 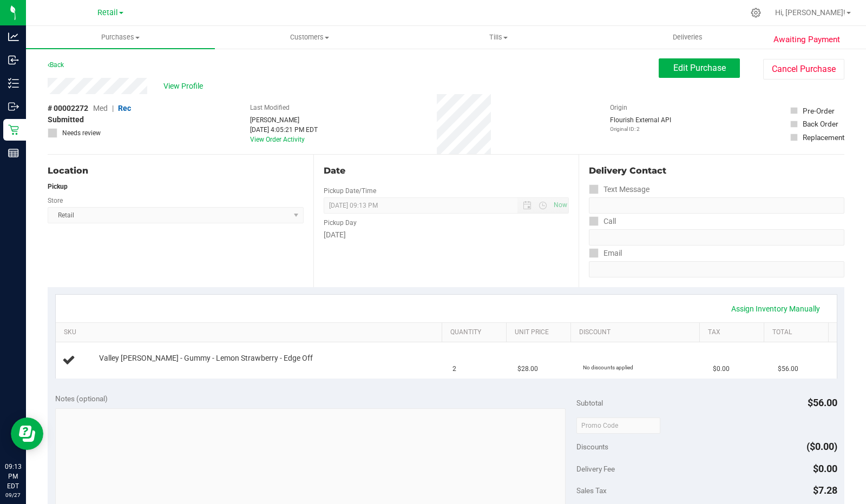 What do you see at coordinates (819, 111) in the screenshot?
I see `div: Pre-Order` at bounding box center [819, 111].